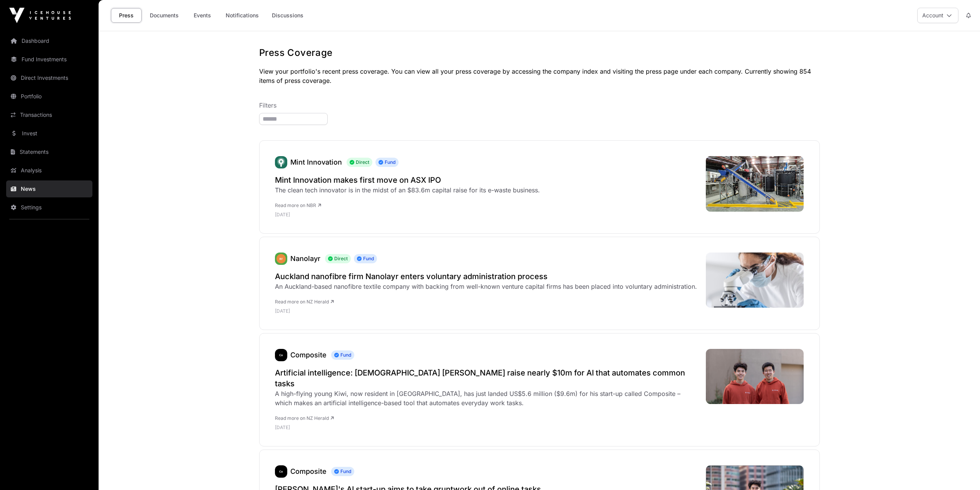 The height and width of the screenshot is (490, 980). What do you see at coordinates (539, 76) in the screenshot?
I see `p: View your portfolio's recent press coverage. You can view all your press coverage by accessing th...` at bounding box center [539, 76].